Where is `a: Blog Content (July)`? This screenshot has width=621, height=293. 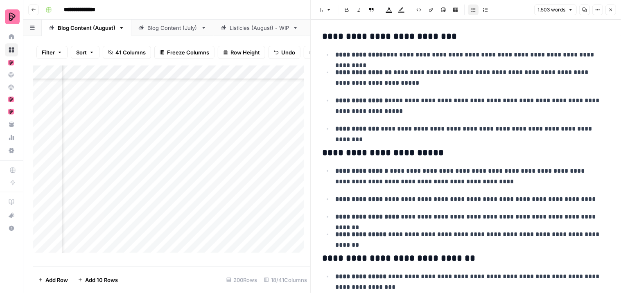 a: Blog Content (July) is located at coordinates (172, 28).